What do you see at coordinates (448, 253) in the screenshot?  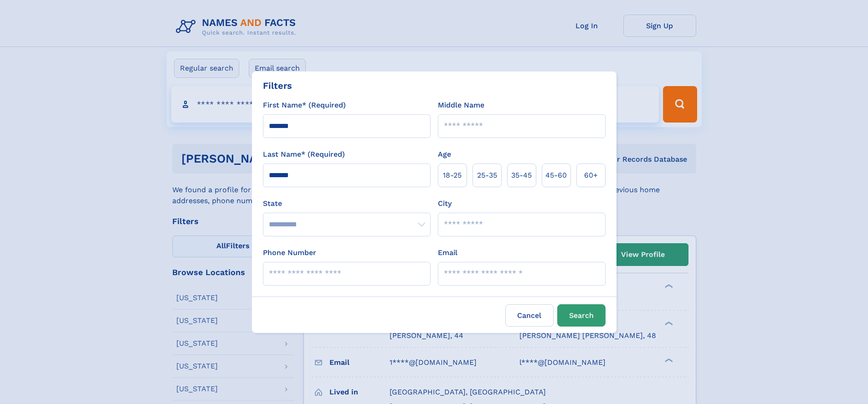 I see `label: Email` at bounding box center [448, 253].